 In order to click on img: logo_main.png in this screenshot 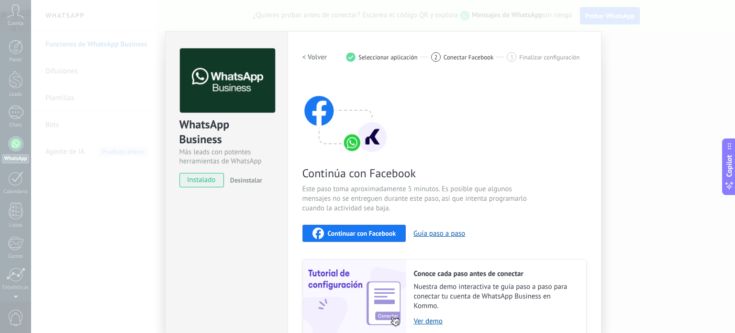, I will do `click(227, 80)`.